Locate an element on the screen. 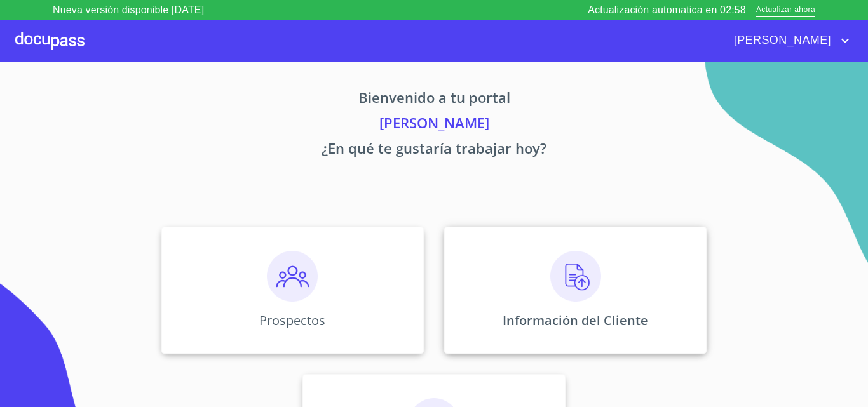 The height and width of the screenshot is (407, 868). p: Actualización automatica en 02:58 is located at coordinates (666, 10).